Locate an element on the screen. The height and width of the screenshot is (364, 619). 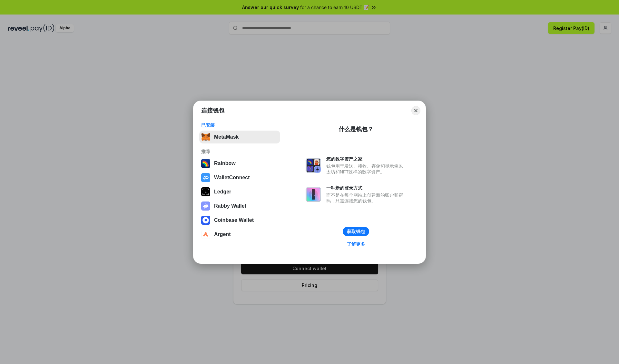
div: Coinbase Wallet is located at coordinates (234, 220).